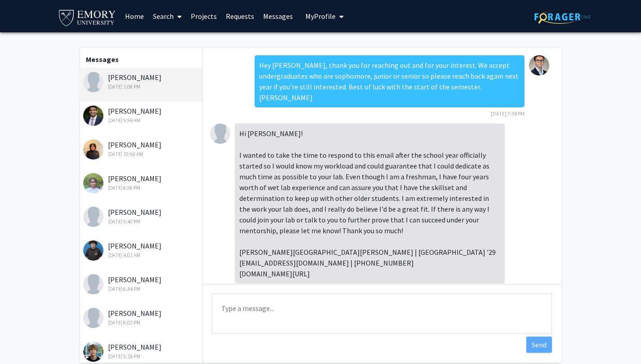 This screenshot has height=364, width=641. Describe the element at coordinates (539, 65) in the screenshot. I see `img: Charles Bou-Nader` at that location.